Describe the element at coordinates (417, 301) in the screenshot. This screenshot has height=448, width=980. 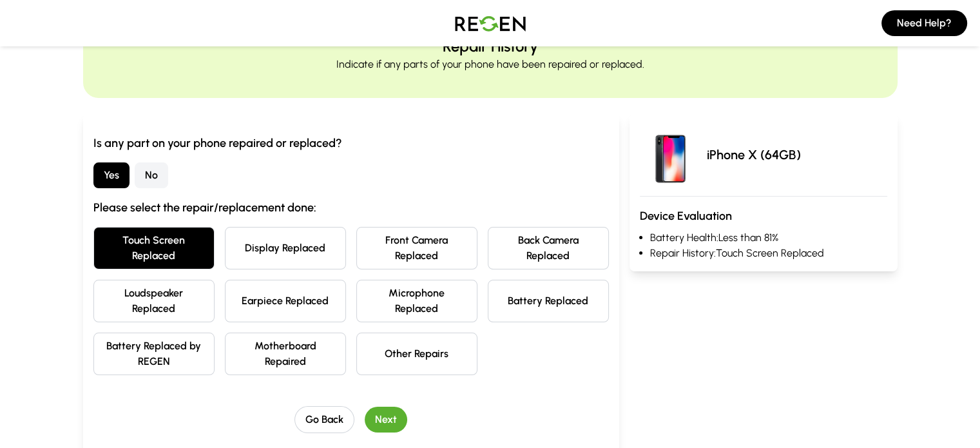
I see `button: Microphone Replaced` at that location.